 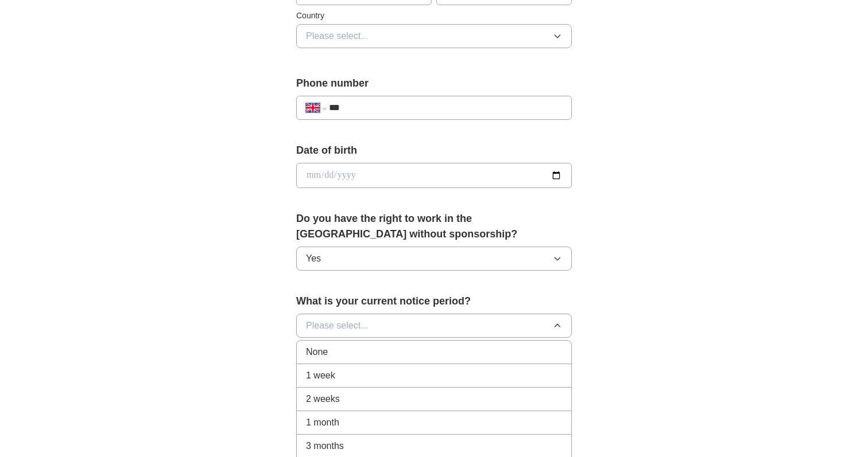 I want to click on span: 2 weeks, so click(x=322, y=399).